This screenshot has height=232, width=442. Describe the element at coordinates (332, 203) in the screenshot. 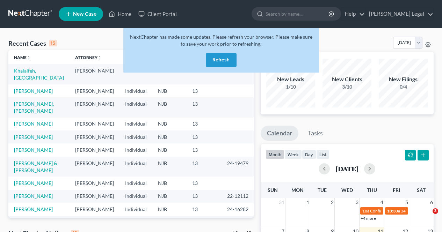

I see `span: 2` at that location.